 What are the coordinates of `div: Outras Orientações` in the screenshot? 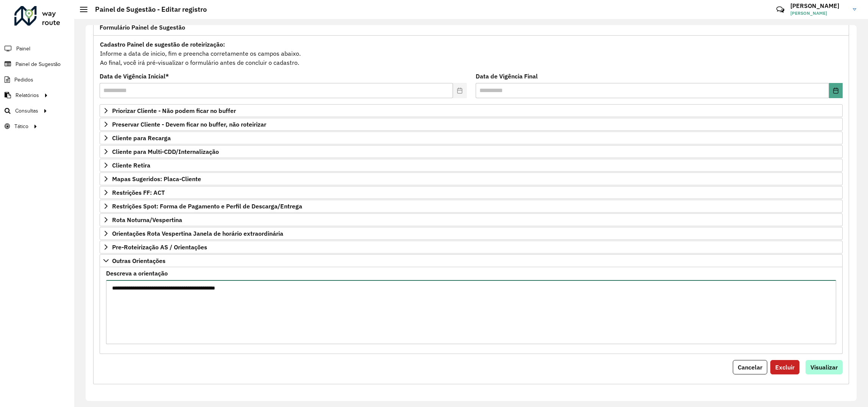 It's located at (471, 310).